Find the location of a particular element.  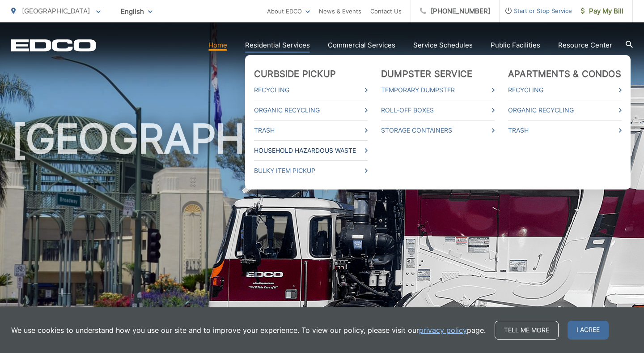

a: EDCD logo. Return to the homepage. is located at coordinates (54, 45).